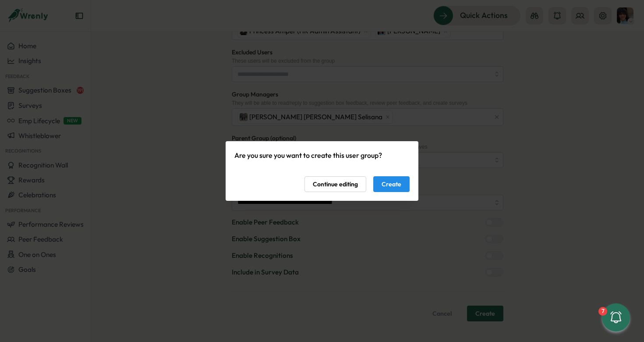 The image size is (644, 342). Describe the element at coordinates (392, 184) in the screenshot. I see `button: Create` at that location.